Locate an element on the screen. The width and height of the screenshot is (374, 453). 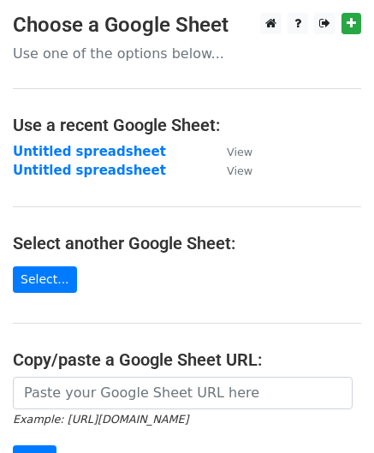
a: Select... is located at coordinates (45, 279).